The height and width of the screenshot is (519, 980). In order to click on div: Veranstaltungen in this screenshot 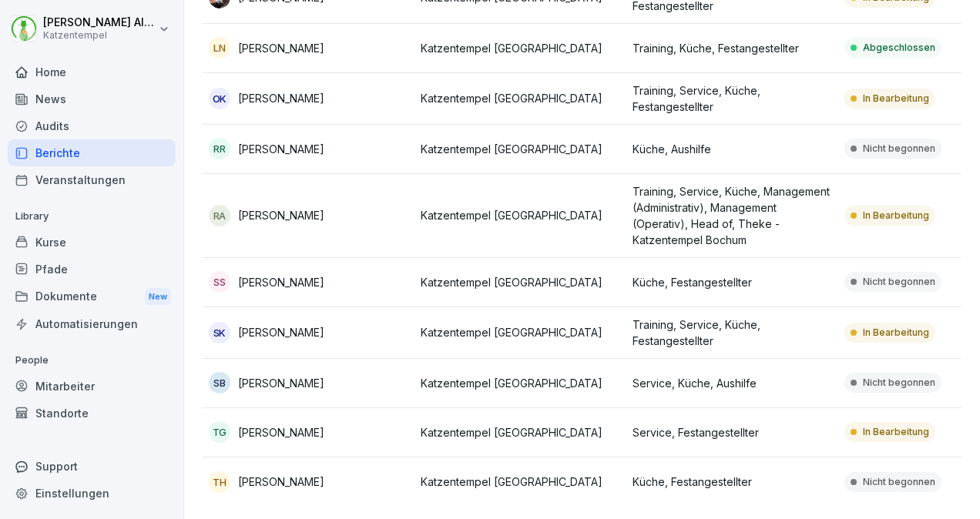, I will do `click(91, 180)`.